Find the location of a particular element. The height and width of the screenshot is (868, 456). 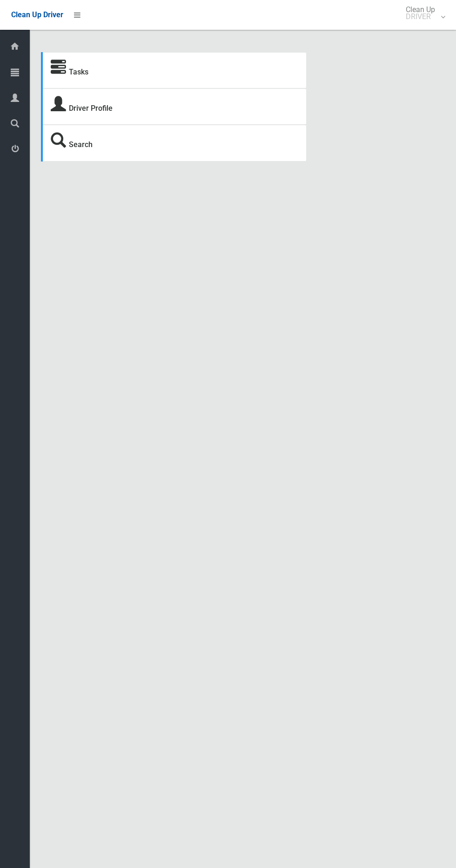

a: Clean Up Driver is located at coordinates (37, 15).